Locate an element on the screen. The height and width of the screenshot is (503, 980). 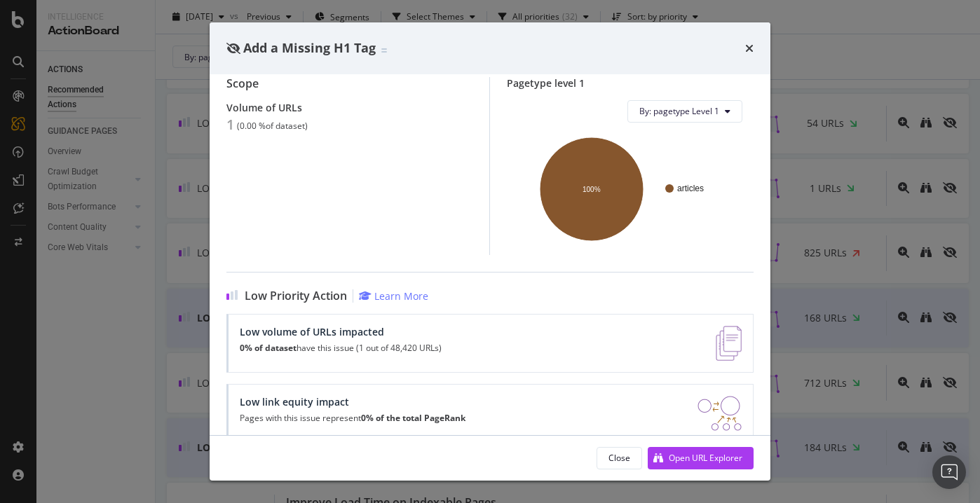
div: Learn More is located at coordinates (401, 296).